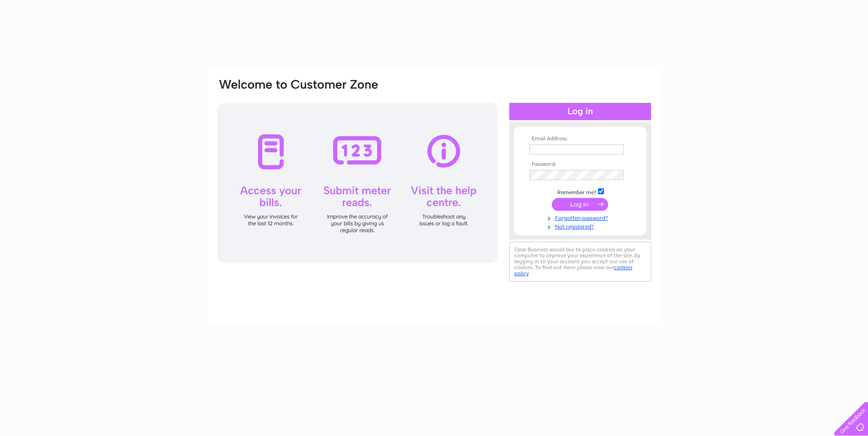  Describe the element at coordinates (573, 270) in the screenshot. I see `a: cookies policy` at that location.